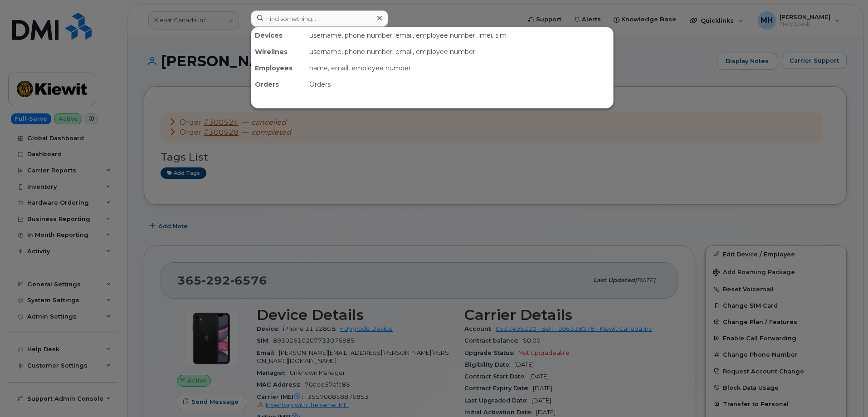 The height and width of the screenshot is (417, 868). Describe the element at coordinates (459, 36) in the screenshot. I see `div: username, phone number, email, employee number, imei, sim` at that location.